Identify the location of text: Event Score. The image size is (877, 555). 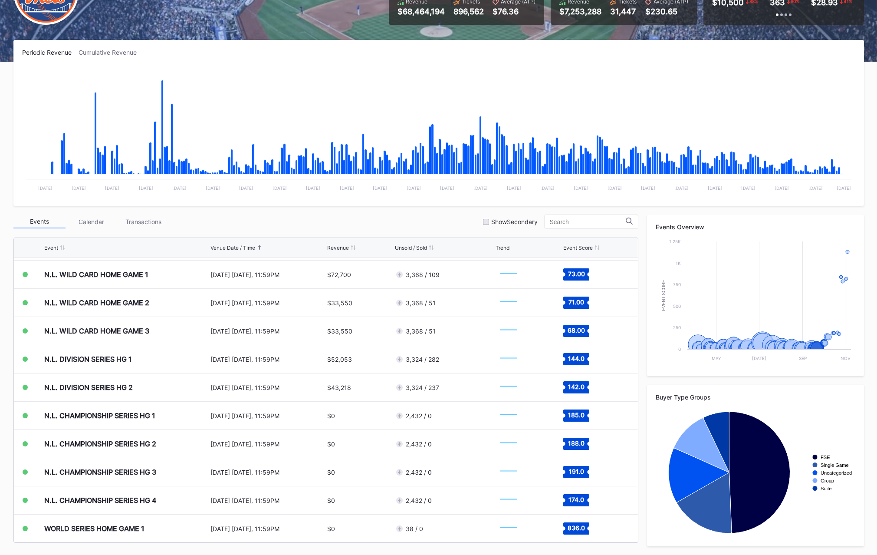
(664, 295).